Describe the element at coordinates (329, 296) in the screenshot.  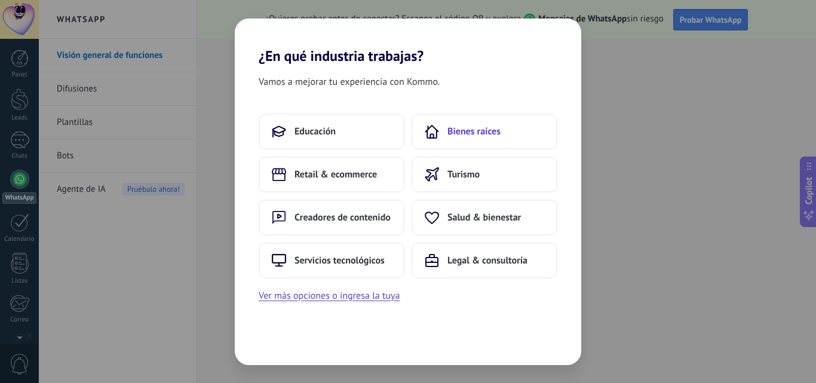
I see `button: Ver más opciones o ingresa la tuya` at that location.